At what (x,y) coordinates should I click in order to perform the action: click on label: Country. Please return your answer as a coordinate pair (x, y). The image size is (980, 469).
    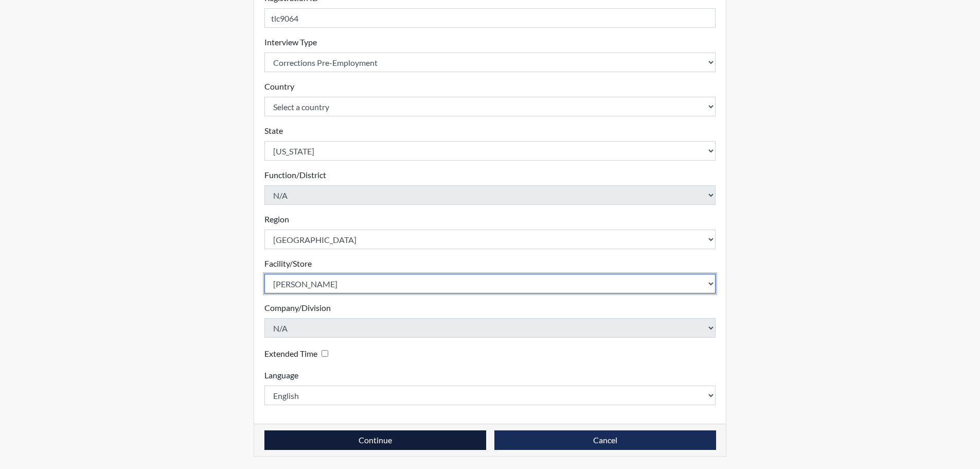
    Looking at the image, I should click on (279, 87).